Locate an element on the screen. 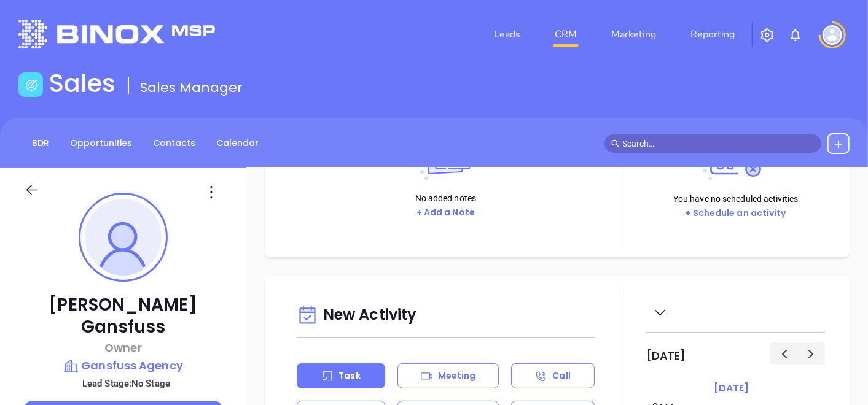 This screenshot has height=405, width=868. a: Leads is located at coordinates (507, 34).